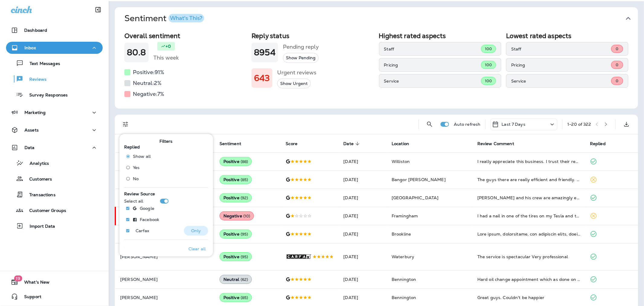  I want to click on h2: Lowest rated aspects, so click(567, 36).